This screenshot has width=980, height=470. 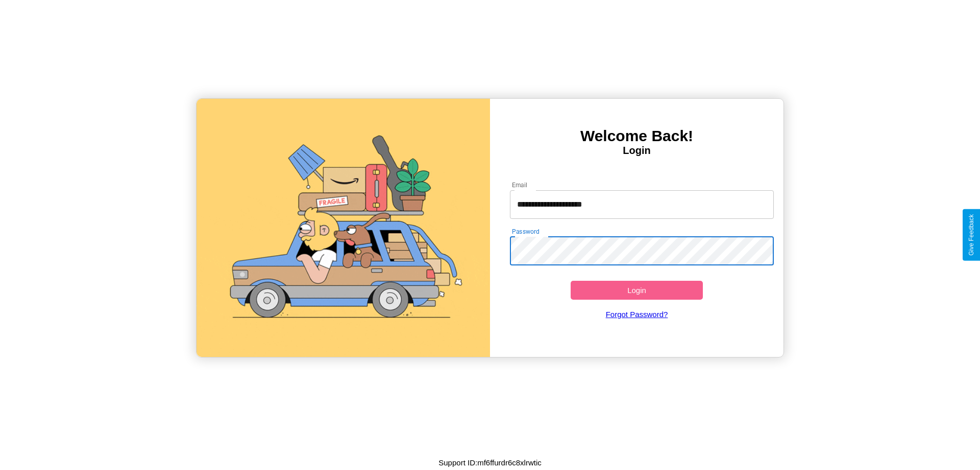 I want to click on div: Give Feedback, so click(x=971, y=235).